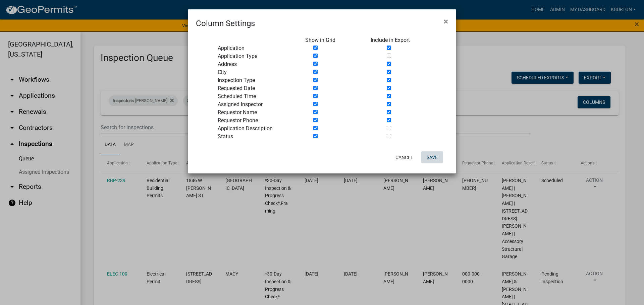 This screenshot has height=305, width=644. What do you see at coordinates (256, 72) in the screenshot?
I see `div: City` at bounding box center [256, 72].